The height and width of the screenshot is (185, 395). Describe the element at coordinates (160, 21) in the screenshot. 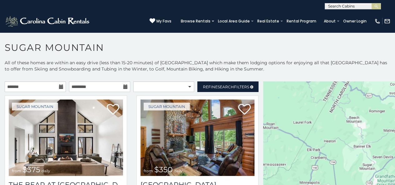

I see `a: My Favs` at that location.